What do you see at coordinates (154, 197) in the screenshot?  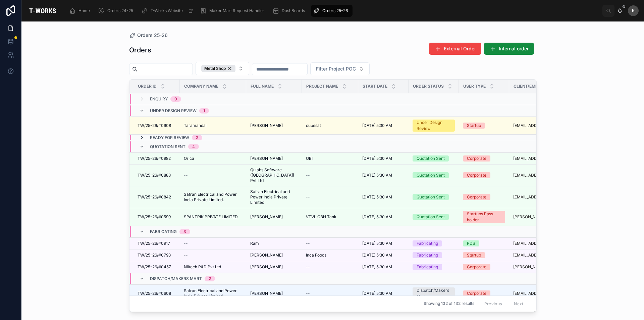 I see `span: TW/25-26/#0842` at bounding box center [154, 197].